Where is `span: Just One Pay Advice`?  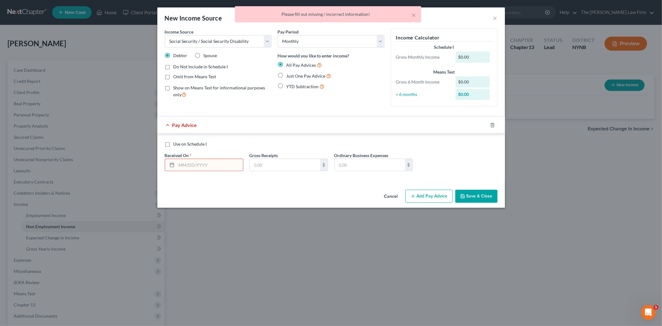 span: Just One Pay Advice is located at coordinates (306, 76).